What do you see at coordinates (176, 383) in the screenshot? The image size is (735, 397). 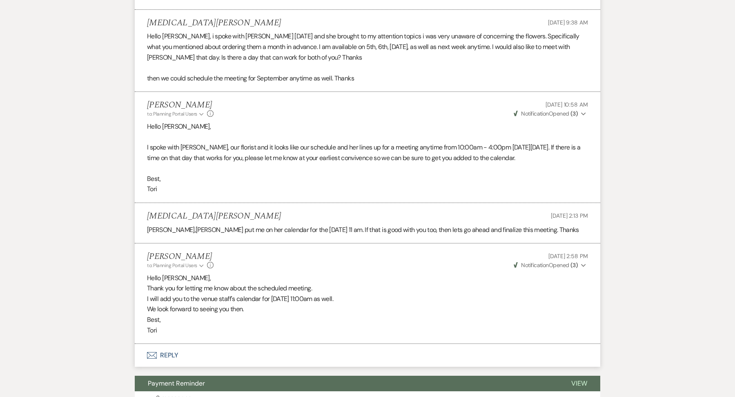 I see `span: Payment Reminder` at bounding box center [176, 383].